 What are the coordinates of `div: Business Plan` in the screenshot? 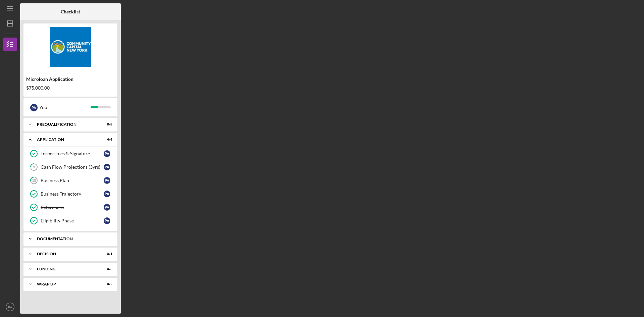 It's located at (72, 180).